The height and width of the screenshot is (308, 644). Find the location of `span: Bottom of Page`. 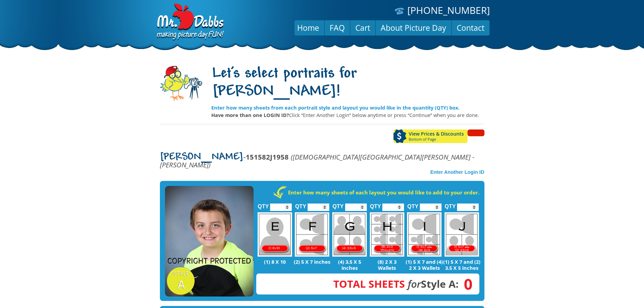

span: Bottom of Page is located at coordinates (438, 139).